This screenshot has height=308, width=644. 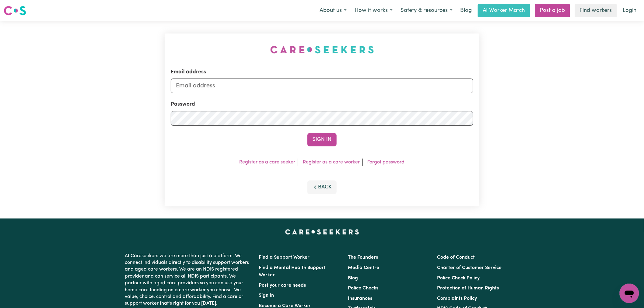 What do you see at coordinates (373, 11) in the screenshot?
I see `button: How it works` at bounding box center [373, 11].